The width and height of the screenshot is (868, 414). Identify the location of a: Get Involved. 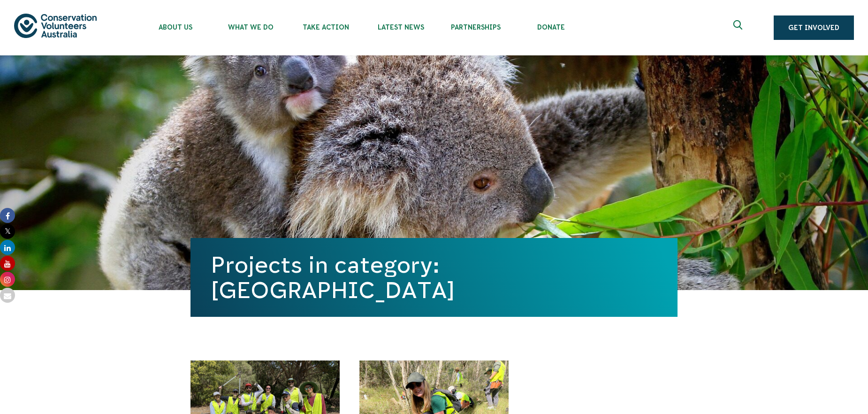
(814, 28).